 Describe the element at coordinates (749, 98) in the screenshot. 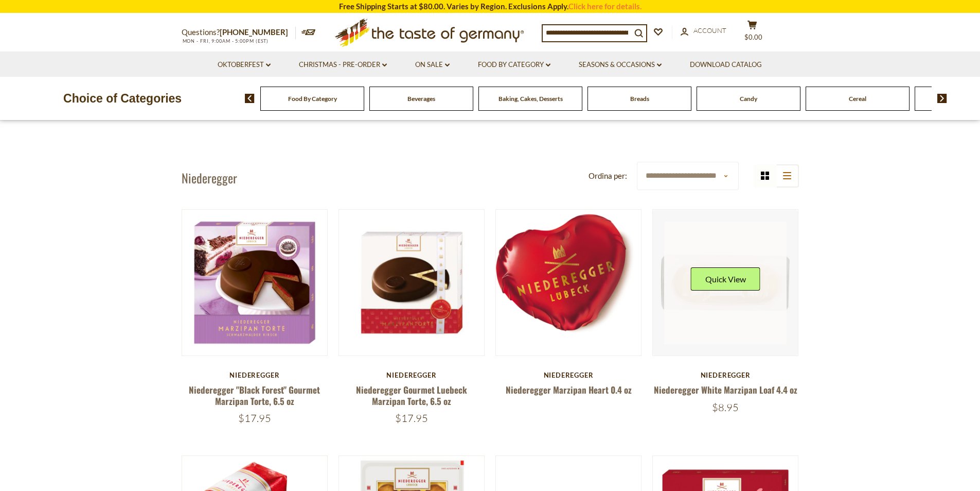

I see `a: Candy` at that location.